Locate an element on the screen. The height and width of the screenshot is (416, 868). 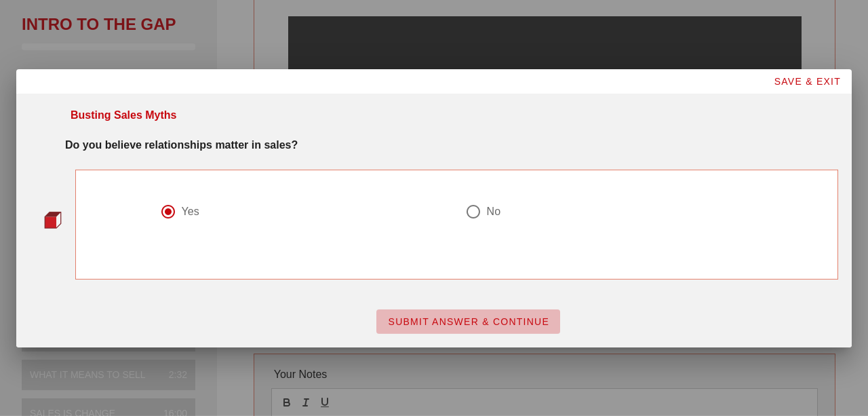
img: question-bullet-actve.png is located at coordinates (53, 220).